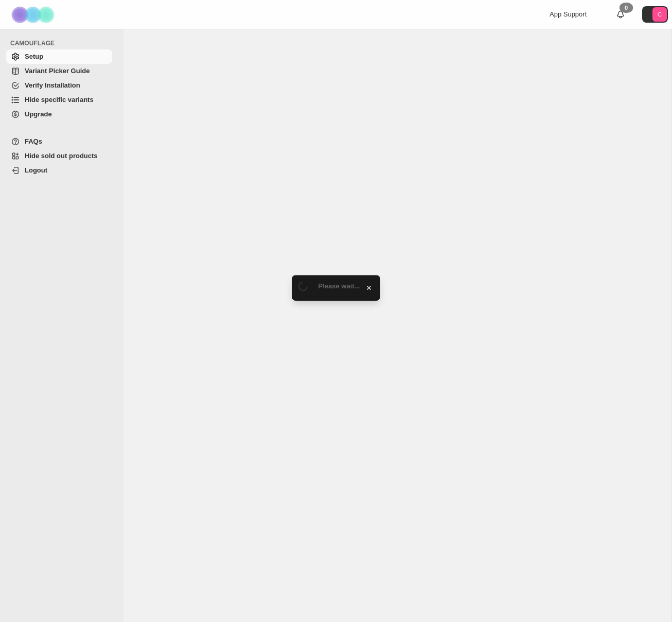 The height and width of the screenshot is (622, 672). Describe the element at coordinates (660, 15) in the screenshot. I see `text: C` at that location.